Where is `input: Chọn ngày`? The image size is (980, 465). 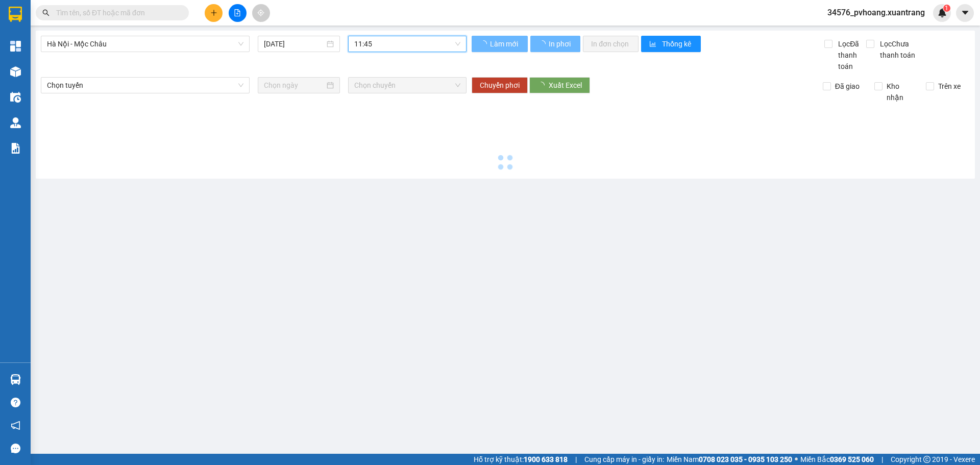 input: Chọn ngày is located at coordinates (294, 85).